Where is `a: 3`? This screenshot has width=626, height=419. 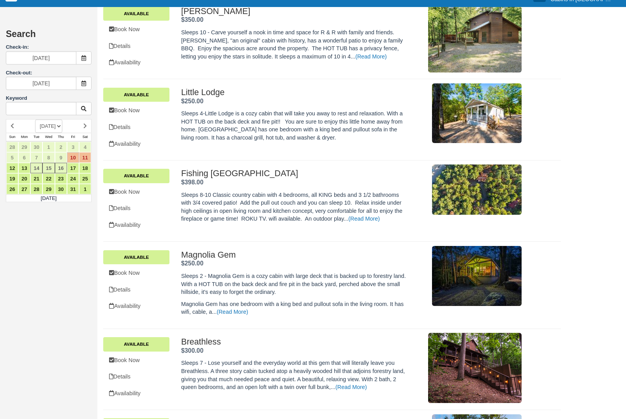
a: 3 is located at coordinates (73, 147).